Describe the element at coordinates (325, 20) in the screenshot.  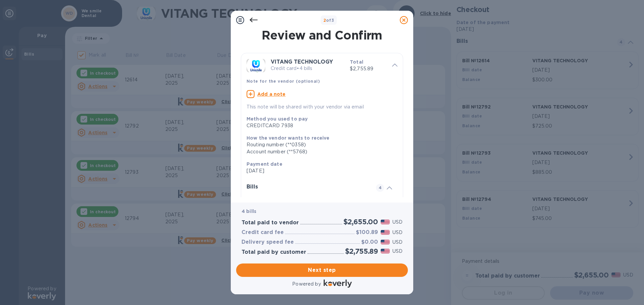
I see `span: 2` at that location.